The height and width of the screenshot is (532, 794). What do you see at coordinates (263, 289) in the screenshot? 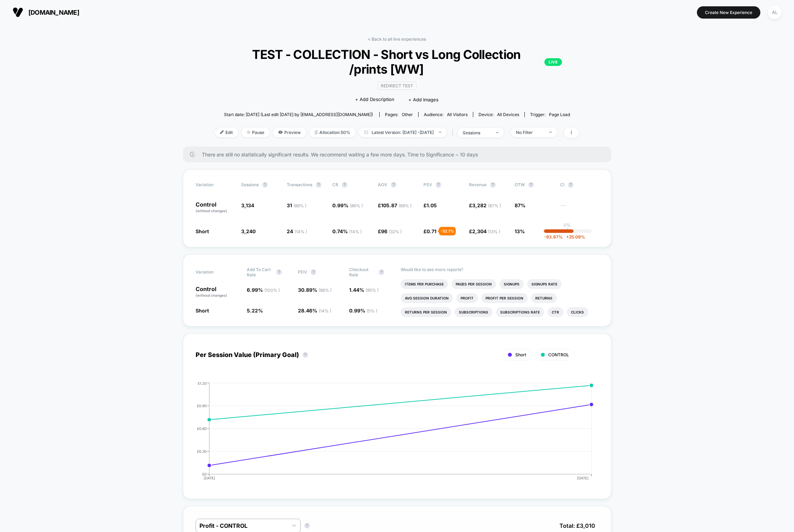
I see `span: 6.99 %` at bounding box center [263, 289].